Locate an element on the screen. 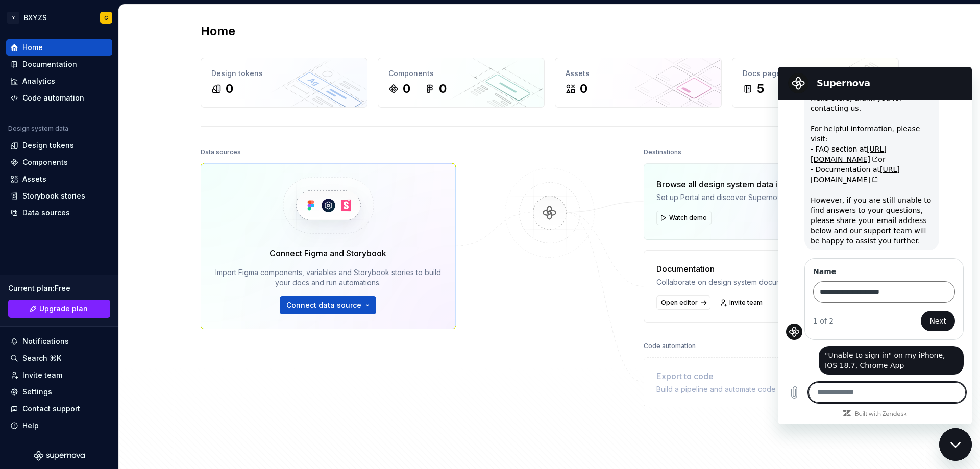 This screenshot has width=980, height=469. a: Built with Zendesk: Visit the Zendesk website in a new tab is located at coordinates (103, 348).